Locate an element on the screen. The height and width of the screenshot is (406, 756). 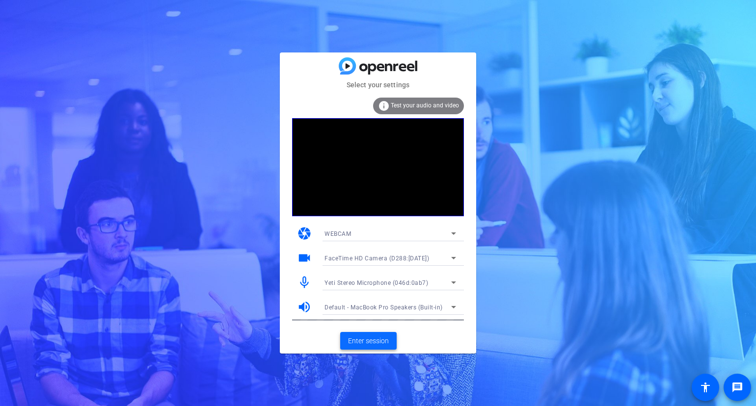
button: Enter session is located at coordinates (368, 341).